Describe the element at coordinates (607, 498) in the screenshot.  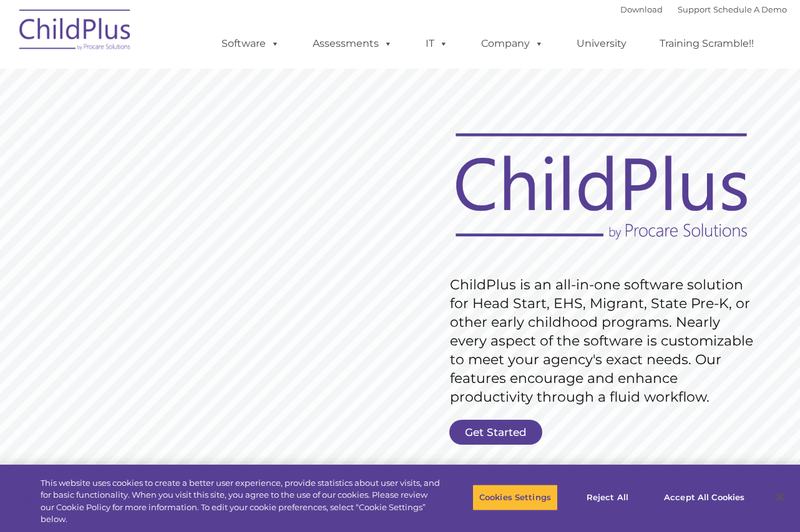
I see `button: Reject All` at that location.